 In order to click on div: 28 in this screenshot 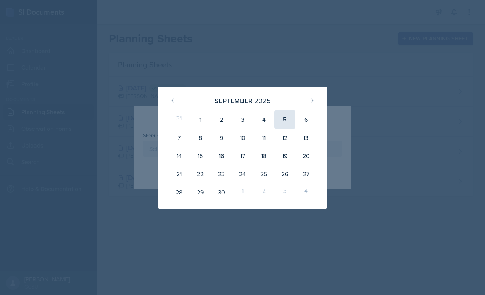, I will do `click(179, 192)`.